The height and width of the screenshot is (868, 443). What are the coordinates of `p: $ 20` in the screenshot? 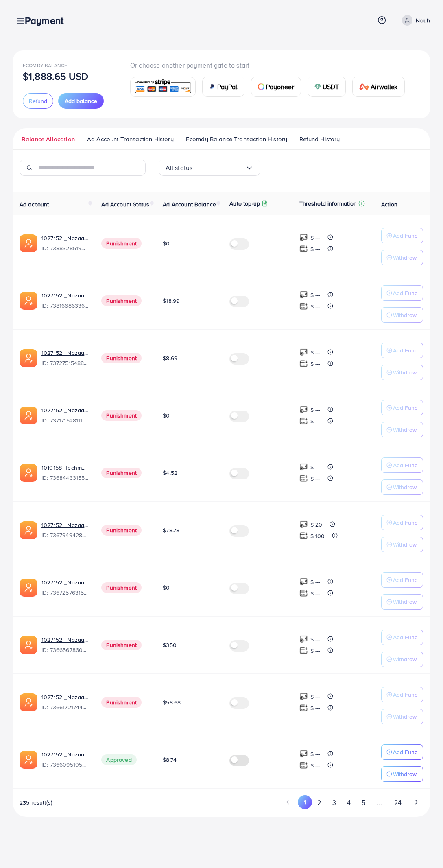 It's located at (316, 525).